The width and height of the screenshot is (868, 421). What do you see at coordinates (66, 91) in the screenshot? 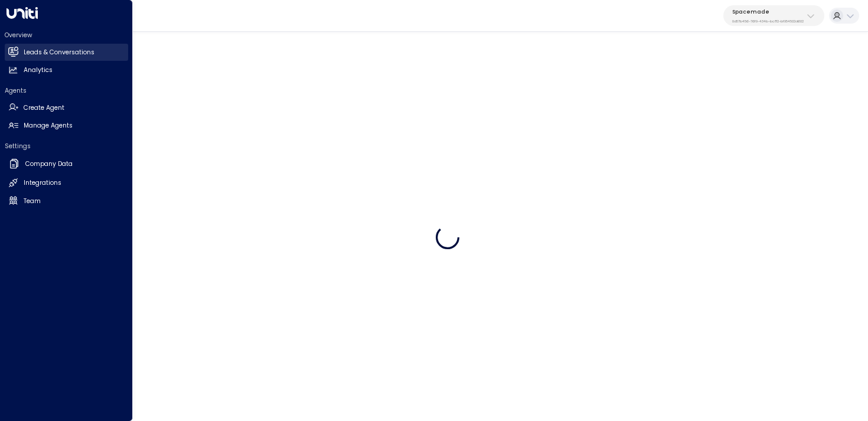
I see `h2: Agents` at bounding box center [66, 91].